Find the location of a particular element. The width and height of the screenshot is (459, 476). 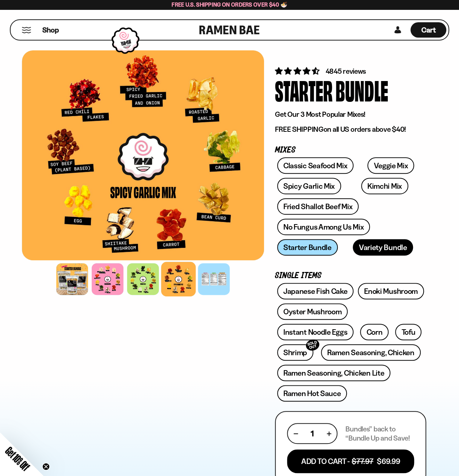

p: Bundles” back to “Bundle Up and Save! is located at coordinates (380, 434).